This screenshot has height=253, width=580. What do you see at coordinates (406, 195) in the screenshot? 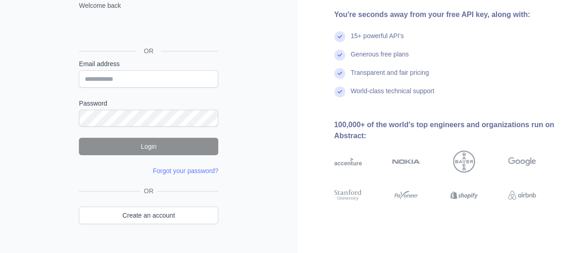
I see `img: payoneer` at bounding box center [406, 195].